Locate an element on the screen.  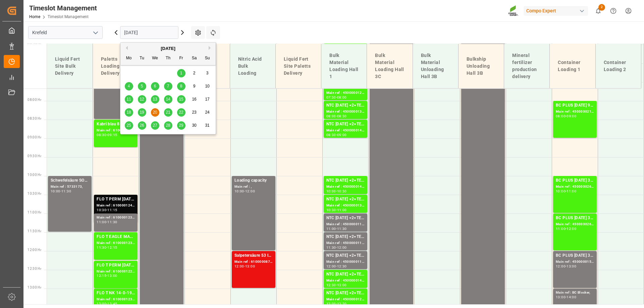
div: Main ref : 4500000142, 2000000058 is located at coordinates (345, 130).